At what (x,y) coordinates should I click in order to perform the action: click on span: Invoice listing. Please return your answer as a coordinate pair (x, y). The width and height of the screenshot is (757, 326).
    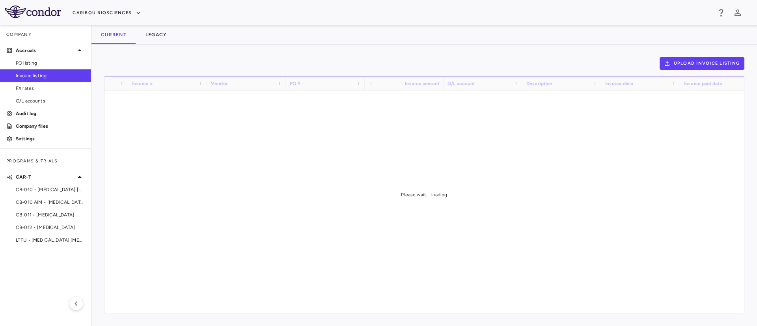
    Looking at the image, I should click on (50, 76).